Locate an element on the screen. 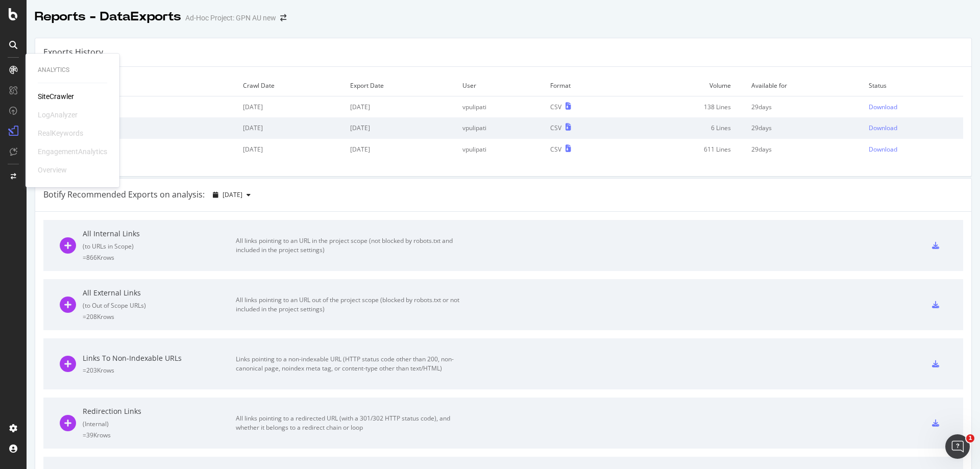 Image resolution: width=980 pixels, height=469 pixels. div: ( to Out of Scope URLs ) is located at coordinates (160, 305).